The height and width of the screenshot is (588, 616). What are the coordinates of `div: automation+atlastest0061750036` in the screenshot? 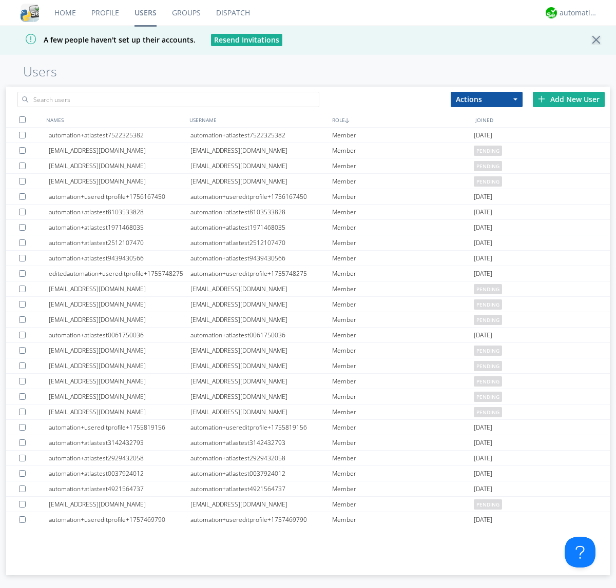 It's located at (120, 335).